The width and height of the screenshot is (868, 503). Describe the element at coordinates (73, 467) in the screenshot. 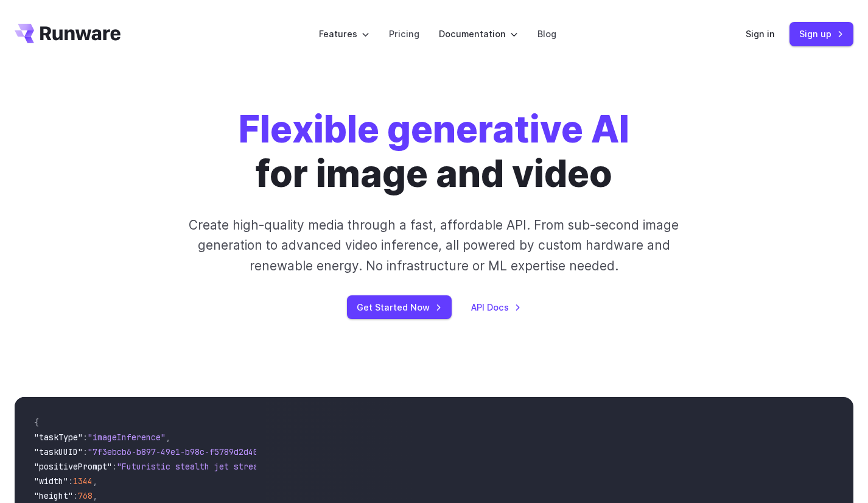

I see `span: "positivePrompt"` at that location.